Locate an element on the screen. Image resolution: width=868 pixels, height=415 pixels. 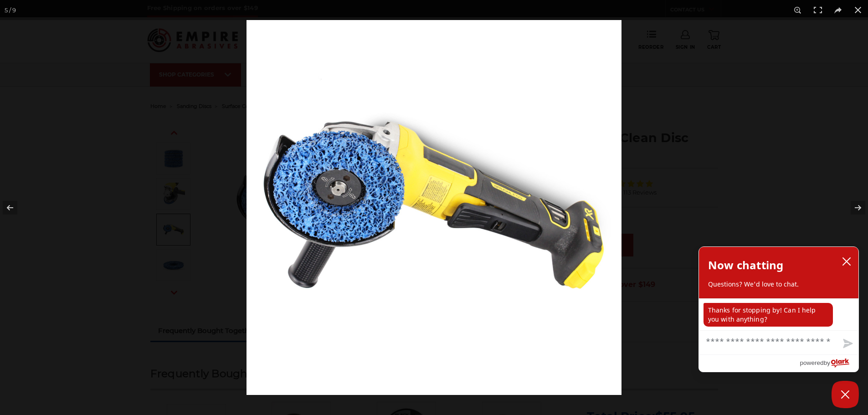
div: olark chatbox is located at coordinates (778, 309).